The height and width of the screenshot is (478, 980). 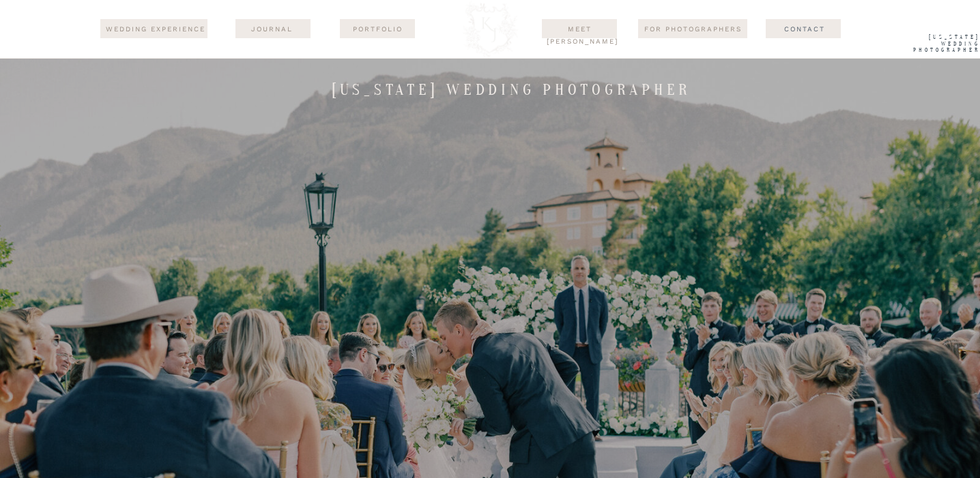 I want to click on a: Portfolio, so click(x=378, y=29).